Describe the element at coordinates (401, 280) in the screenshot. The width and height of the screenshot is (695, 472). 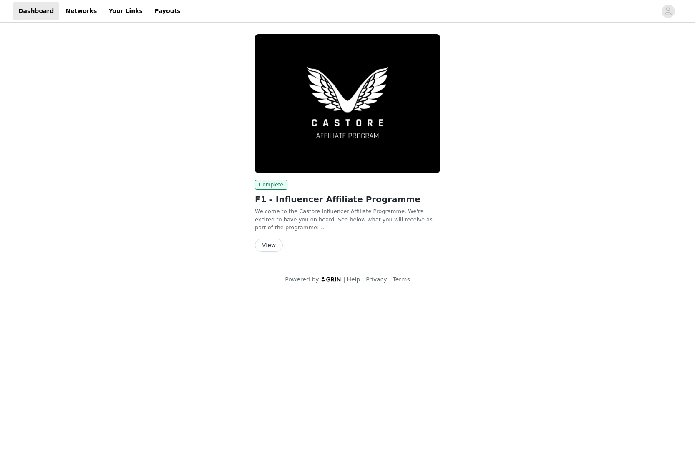
I see `a: Terms` at that location.